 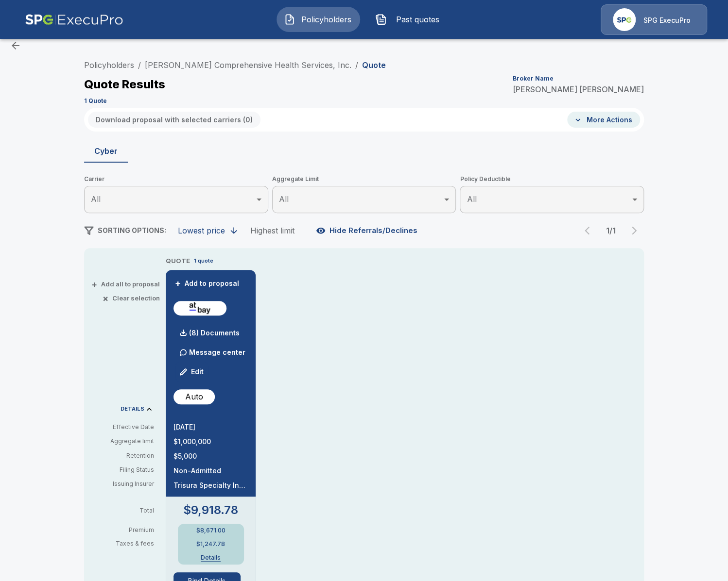 What do you see at coordinates (176, 179) in the screenshot?
I see `span: Carrier` at bounding box center [176, 179].